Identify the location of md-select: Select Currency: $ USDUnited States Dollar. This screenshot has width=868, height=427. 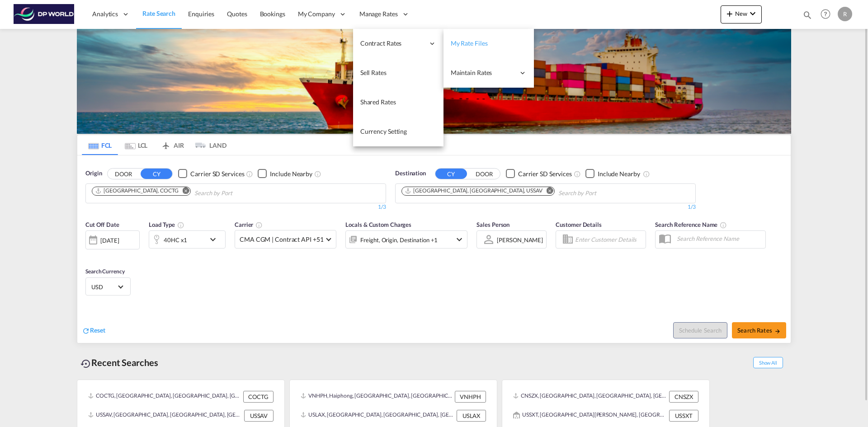
(108, 287).